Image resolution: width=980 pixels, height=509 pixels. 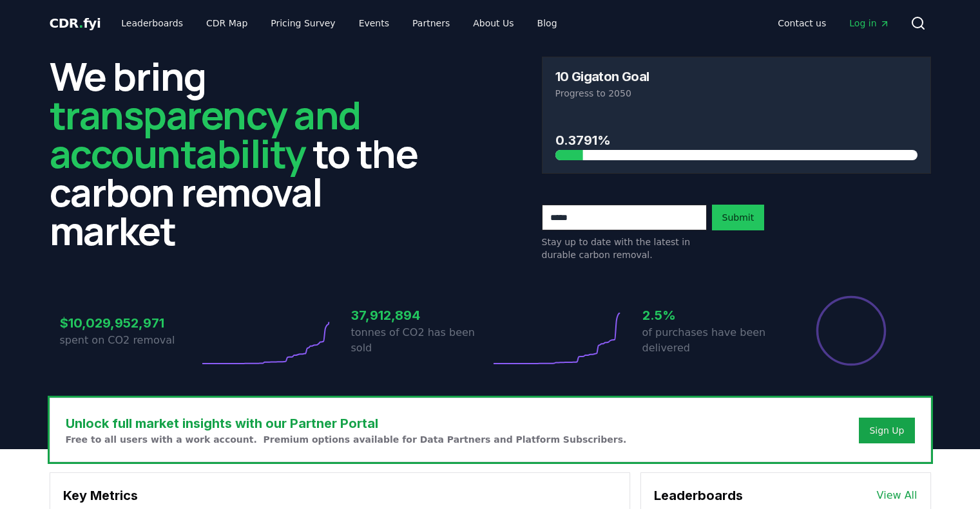 I want to click on a: Partners, so click(x=431, y=23).